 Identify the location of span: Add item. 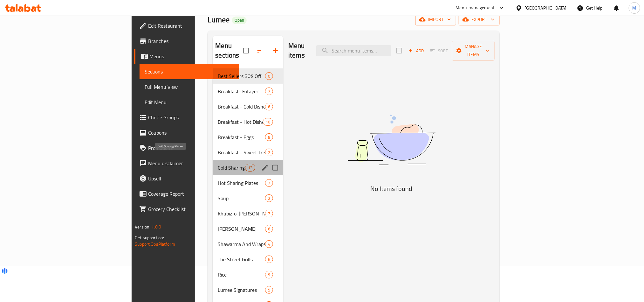
(416, 51).